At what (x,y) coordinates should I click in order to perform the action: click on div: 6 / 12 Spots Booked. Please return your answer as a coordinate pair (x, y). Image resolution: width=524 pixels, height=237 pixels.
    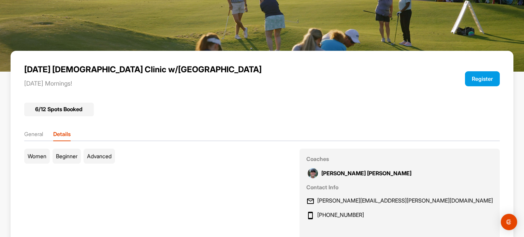
    Looking at the image, I should click on (59, 109).